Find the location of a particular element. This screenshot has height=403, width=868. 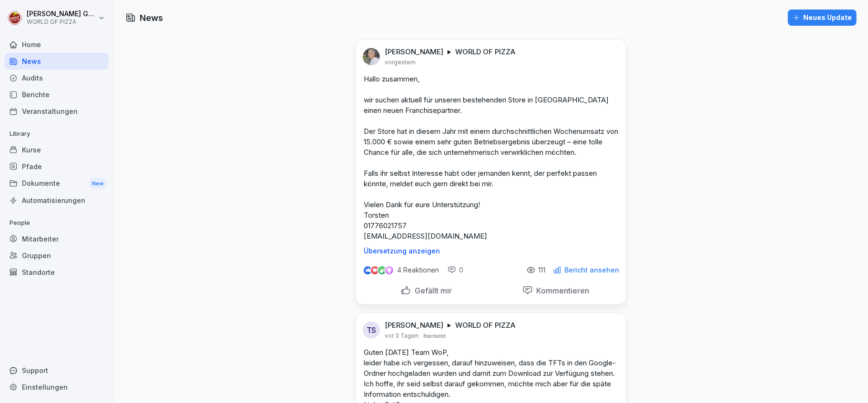

a: Gruppen is located at coordinates (57, 256).